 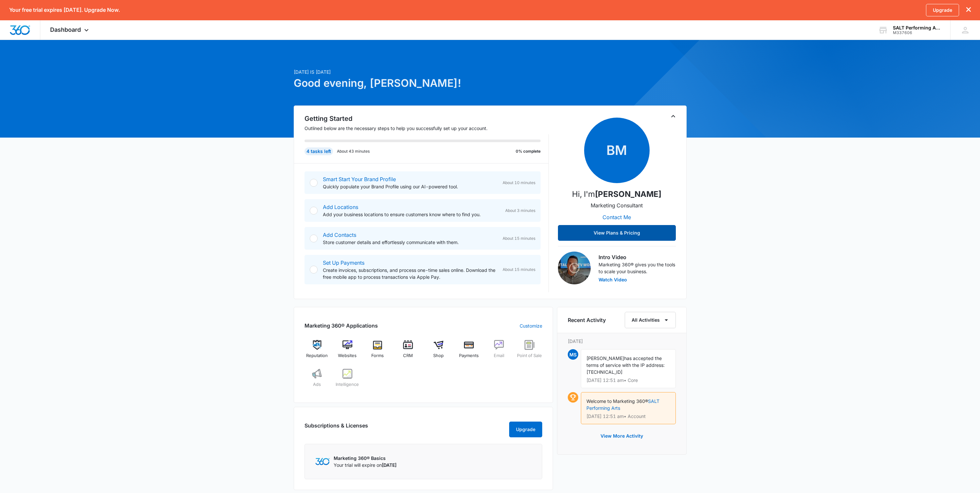 I want to click on a: Intelligence, so click(x=347, y=381).